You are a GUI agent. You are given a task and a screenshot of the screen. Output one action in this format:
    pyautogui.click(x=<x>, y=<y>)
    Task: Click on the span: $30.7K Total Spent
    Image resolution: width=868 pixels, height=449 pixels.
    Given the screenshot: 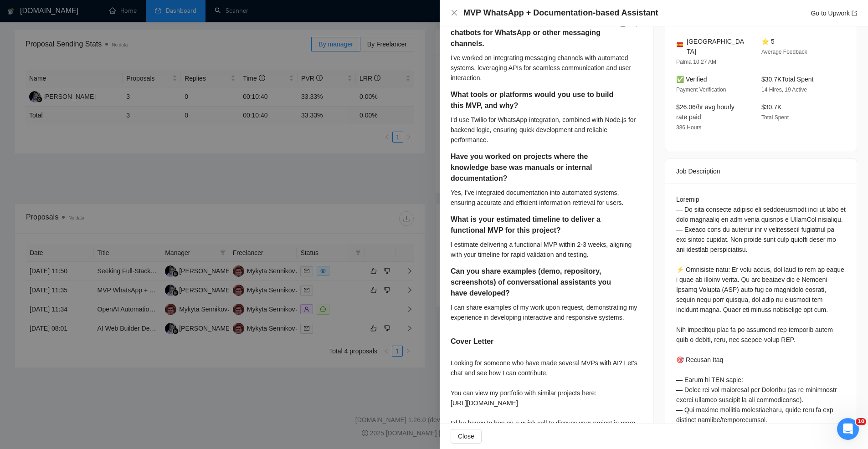 What is the action you would take?
    pyautogui.click(x=788, y=79)
    